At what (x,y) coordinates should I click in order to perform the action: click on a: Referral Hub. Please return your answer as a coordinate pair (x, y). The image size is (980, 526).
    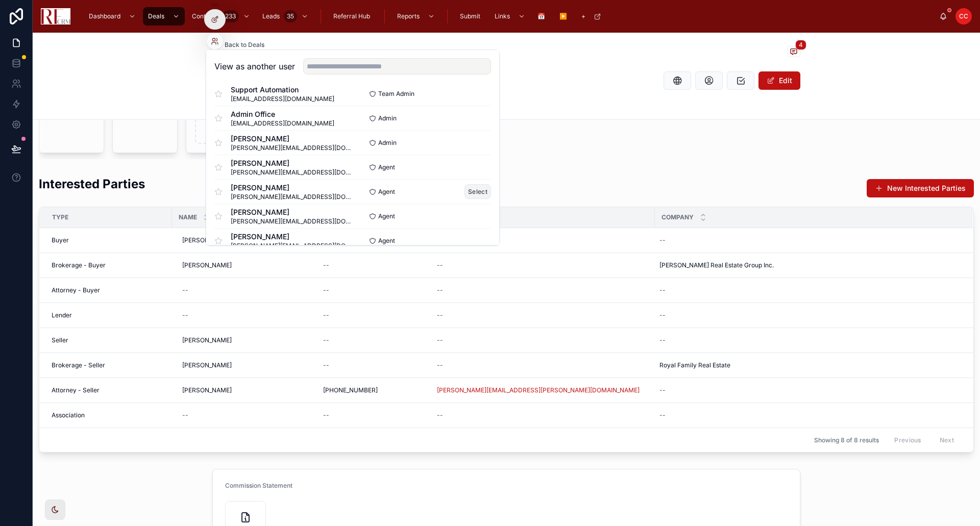
    Looking at the image, I should click on (352, 17).